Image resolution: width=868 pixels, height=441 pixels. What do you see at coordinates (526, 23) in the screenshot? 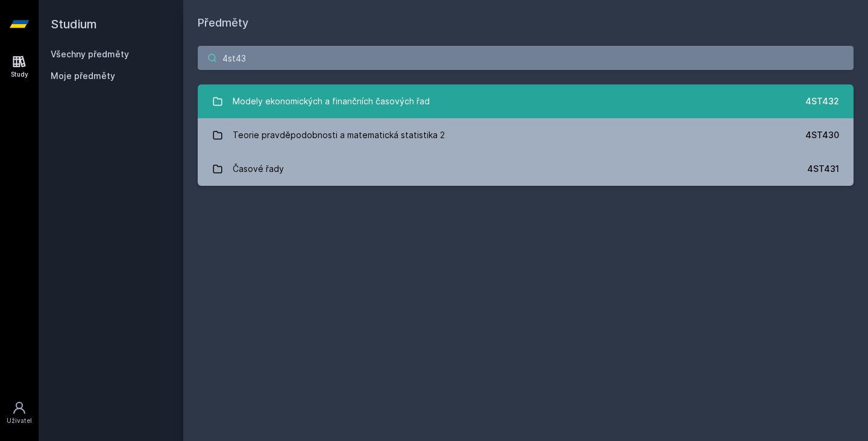
I see `h1: Předměty` at bounding box center [526, 23].